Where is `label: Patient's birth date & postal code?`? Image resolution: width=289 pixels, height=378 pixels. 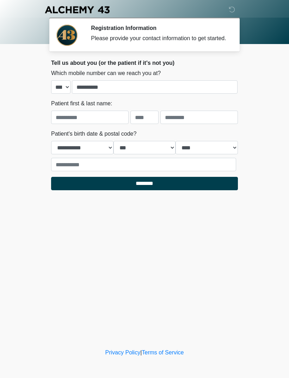
label: Patient's birth date & postal code? is located at coordinates (94, 134).